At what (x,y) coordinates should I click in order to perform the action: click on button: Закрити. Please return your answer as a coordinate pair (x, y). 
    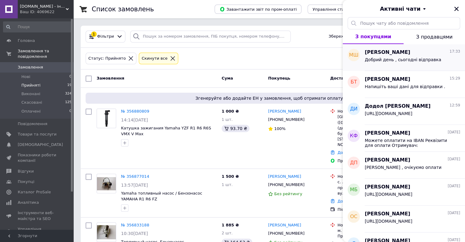
    Looking at the image, I should click on (457, 9).